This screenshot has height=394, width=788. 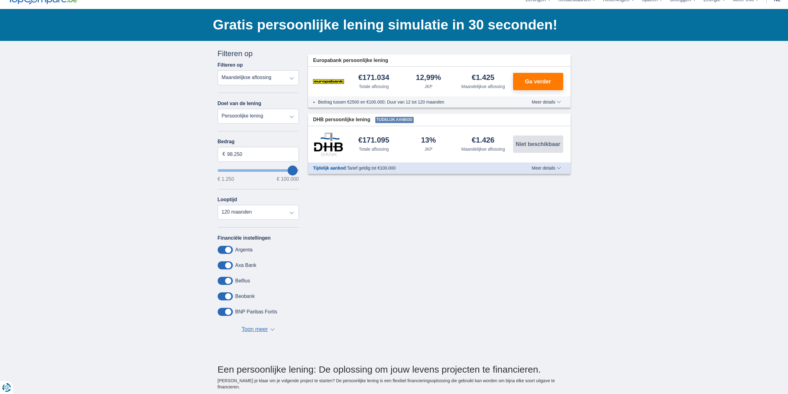 What do you see at coordinates (538, 81) in the screenshot?
I see `span: Ga verder` at bounding box center [538, 81].